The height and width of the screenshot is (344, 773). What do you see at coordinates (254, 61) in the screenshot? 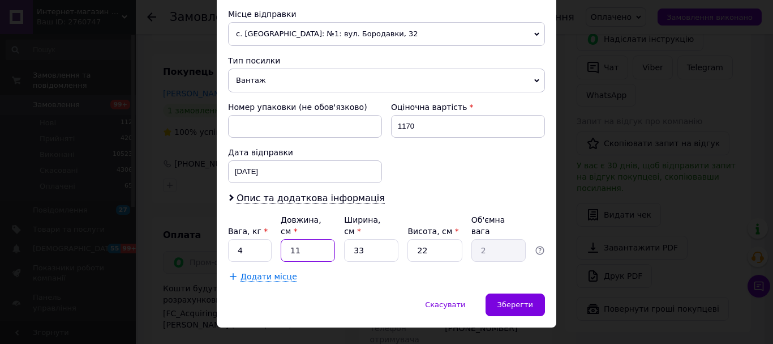
I see `span: Тип посилки` at bounding box center [254, 61].